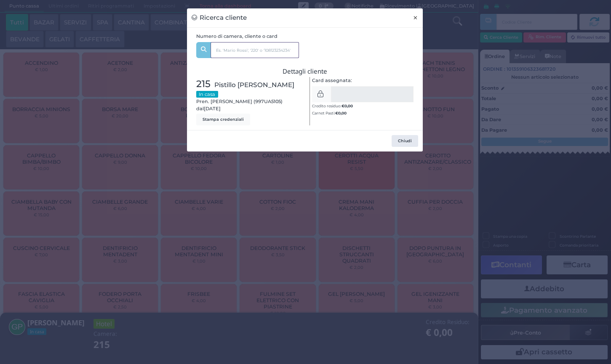  I want to click on span: 215, so click(203, 84).